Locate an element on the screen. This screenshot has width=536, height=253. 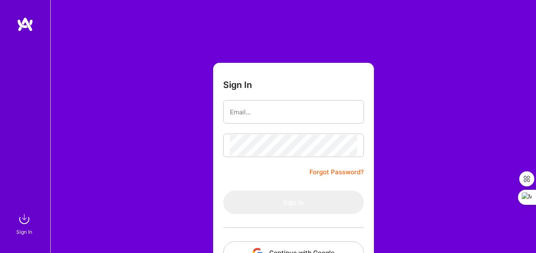
h3: Sign In is located at coordinates (238, 85).